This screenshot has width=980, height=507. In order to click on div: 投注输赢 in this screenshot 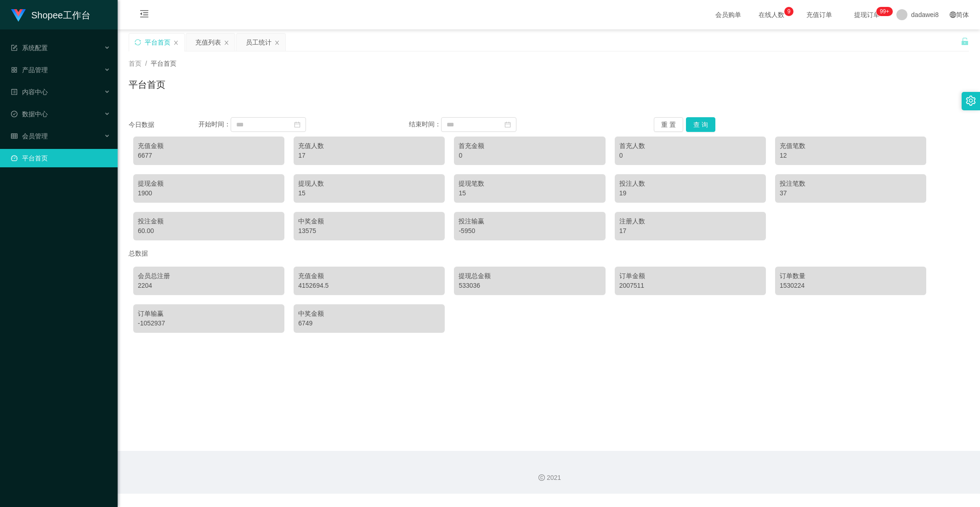, I will do `click(529, 221)`.